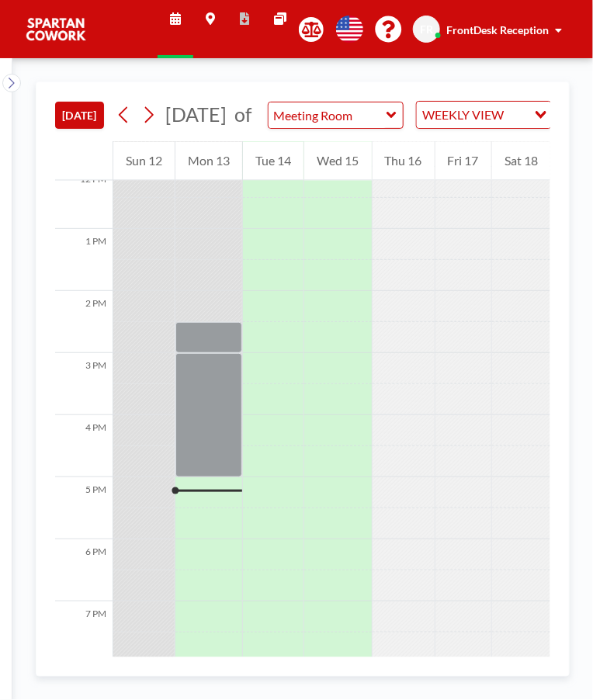  Describe the element at coordinates (464, 160) in the screenshot. I see `div: Fri 17` at that location.